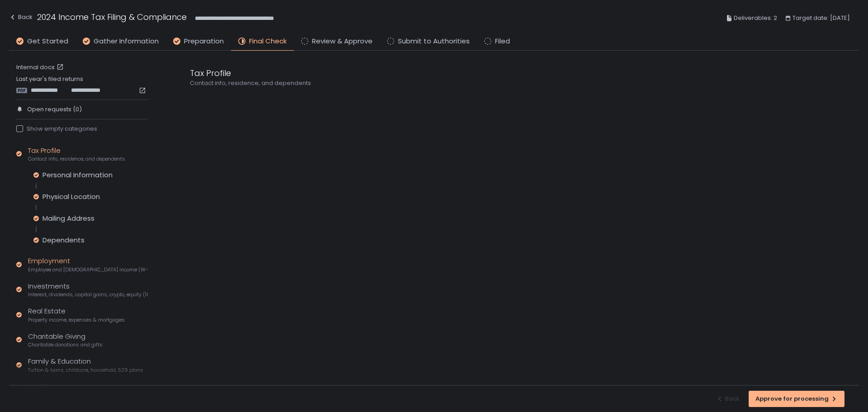 This screenshot has height=412, width=868. I want to click on span: Preparation, so click(204, 41).